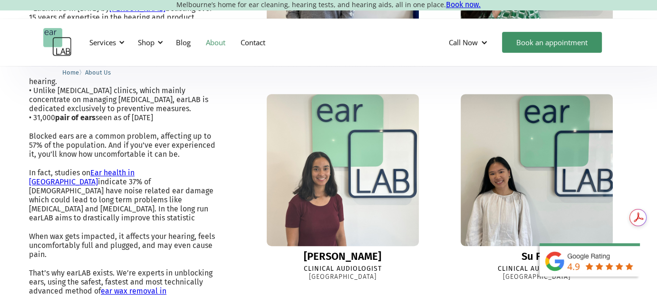 Image resolution: width=657 pixels, height=295 pixels. Describe the element at coordinates (343, 170) in the screenshot. I see `img: Ella` at that location.